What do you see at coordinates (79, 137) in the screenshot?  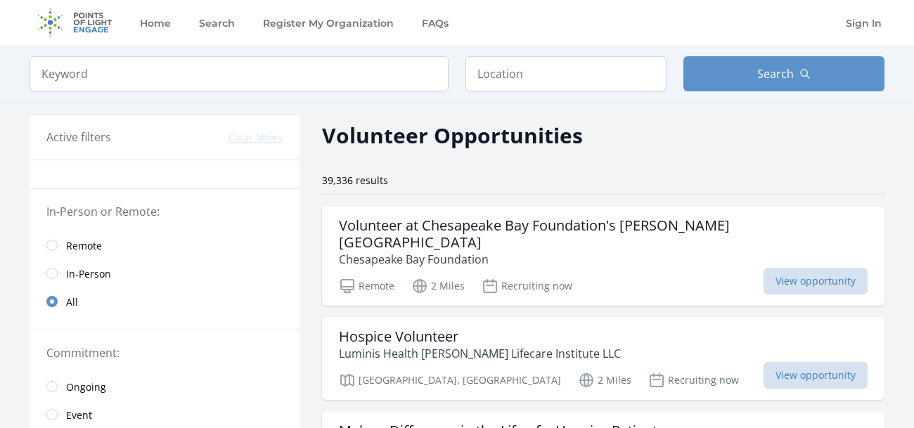 I see `h3: Active filters` at bounding box center [79, 137].